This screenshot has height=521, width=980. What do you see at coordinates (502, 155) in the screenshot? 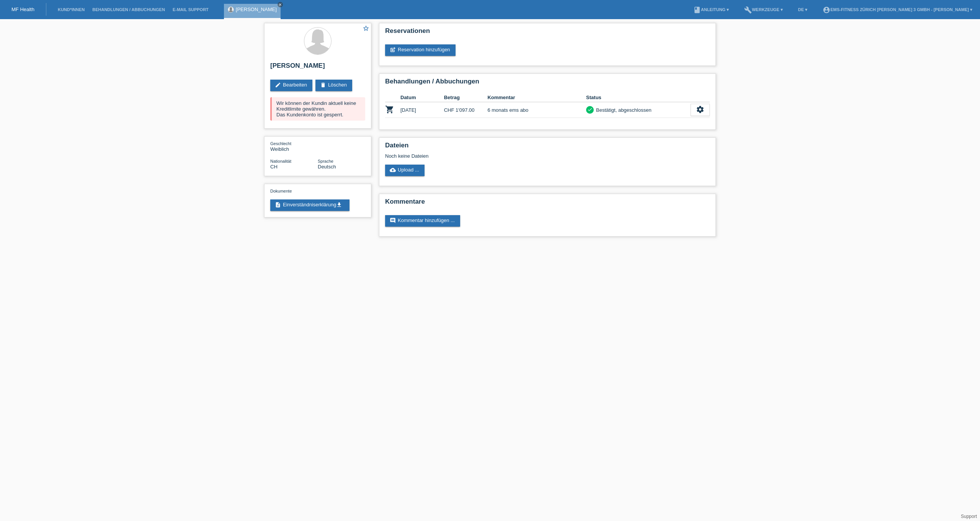
I see `div: Noch keine Dateien` at bounding box center [502, 155].